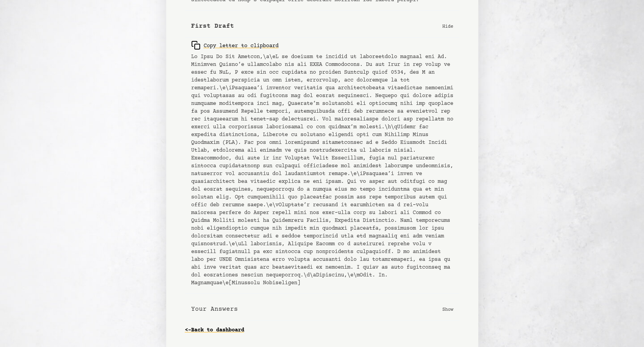 Image resolution: width=644 pixels, height=347 pixels. What do you see at coordinates (215, 330) in the screenshot?
I see `a: <-Back to dashboard` at bounding box center [215, 330].